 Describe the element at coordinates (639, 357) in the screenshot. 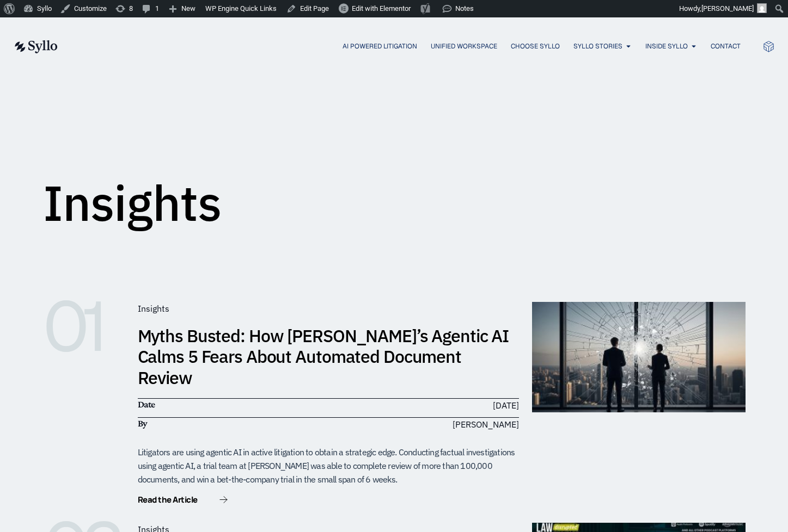

I see `img: muthsBusted` at that location.